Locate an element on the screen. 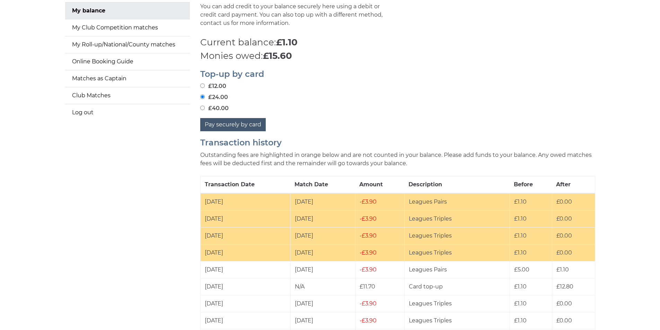 The height and width of the screenshot is (330, 660). a: Log out is located at coordinates (128, 113).